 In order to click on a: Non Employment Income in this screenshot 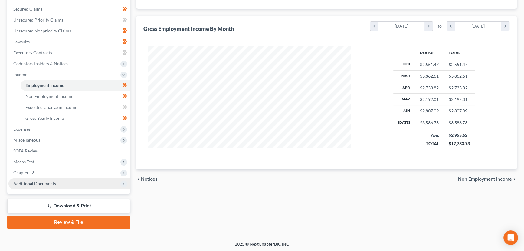, I will do `click(75, 96)`.